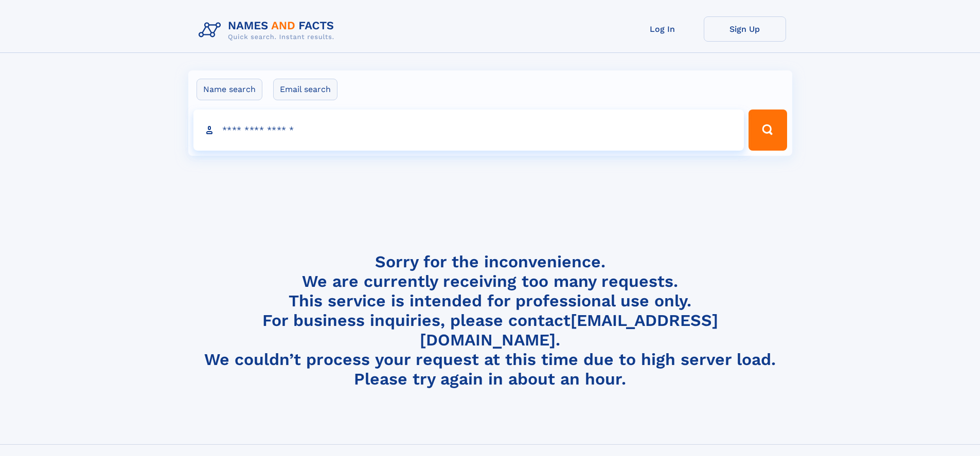 The width and height of the screenshot is (980, 456). I want to click on label: Email search, so click(305, 90).